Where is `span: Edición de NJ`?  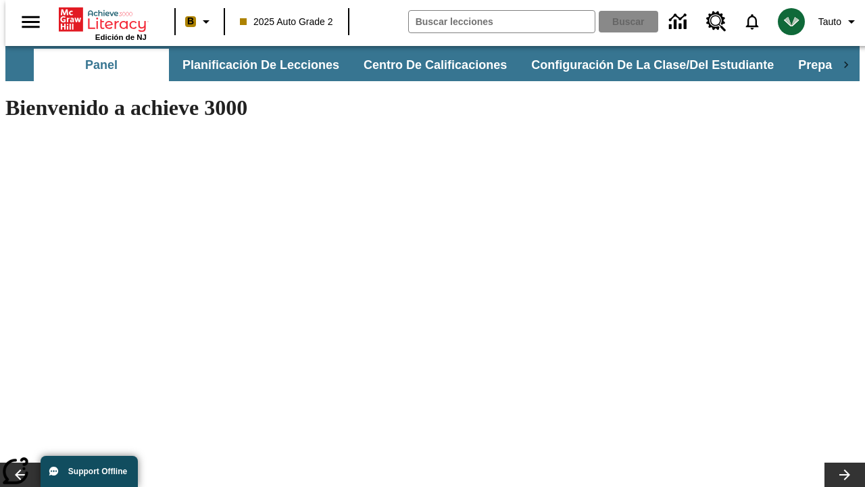 span: Edición de NJ is located at coordinates (121, 37).